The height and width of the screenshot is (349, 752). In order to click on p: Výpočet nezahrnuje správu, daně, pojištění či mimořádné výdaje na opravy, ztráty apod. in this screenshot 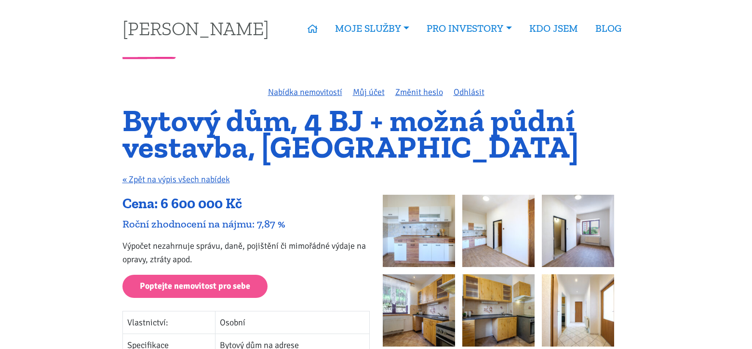, I will do `click(246, 253)`.